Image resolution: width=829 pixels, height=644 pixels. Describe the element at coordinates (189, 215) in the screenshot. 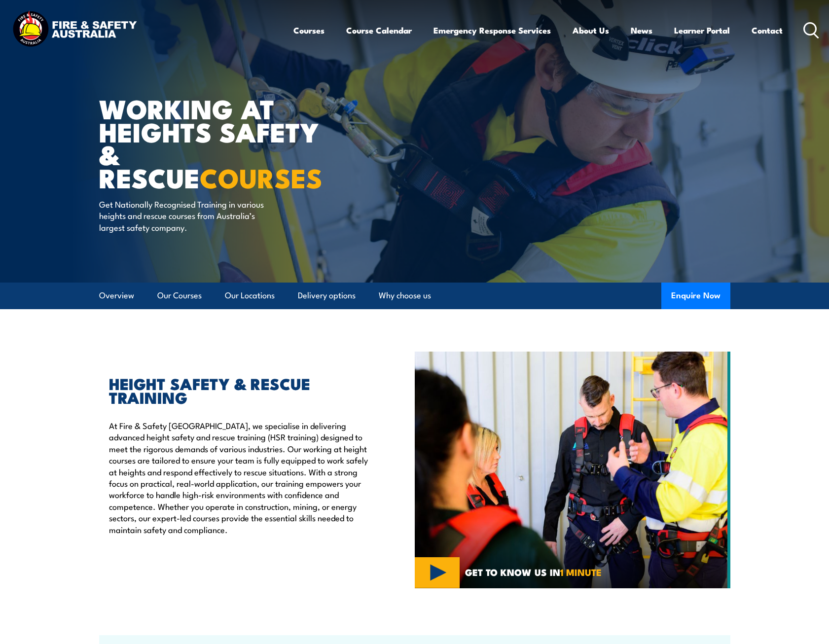

I see `p: Get Nationally Recognised Training in various heights and rescue courses from Australia’s largest...` at that location.